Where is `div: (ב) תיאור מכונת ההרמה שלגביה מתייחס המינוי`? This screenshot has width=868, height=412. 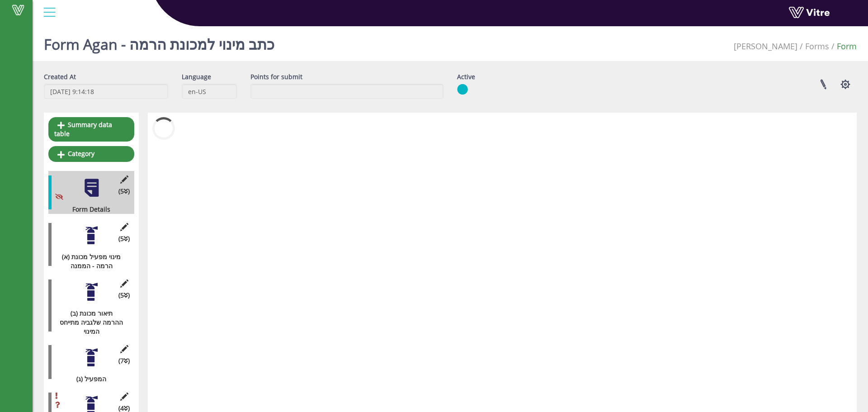 div: (ב) תיאור מכונת ההרמה שלגביה מתייחס המינוי is located at coordinates (88, 323).